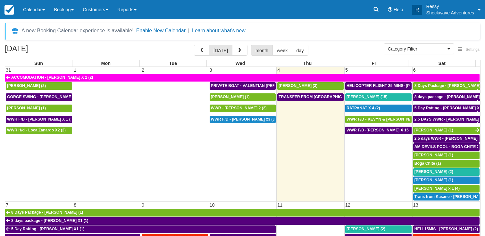 This screenshot has width=485, height=236. Describe the element at coordinates (348, 205) in the screenshot. I see `span: 12` at that location.